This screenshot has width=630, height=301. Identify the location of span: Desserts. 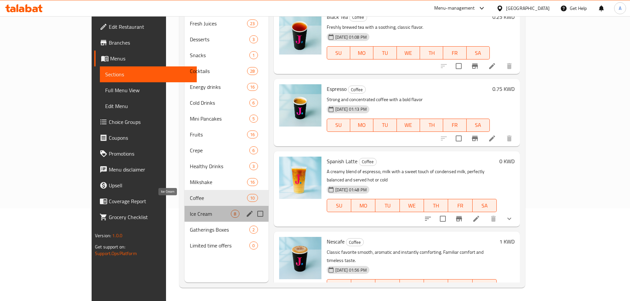
(219, 39).